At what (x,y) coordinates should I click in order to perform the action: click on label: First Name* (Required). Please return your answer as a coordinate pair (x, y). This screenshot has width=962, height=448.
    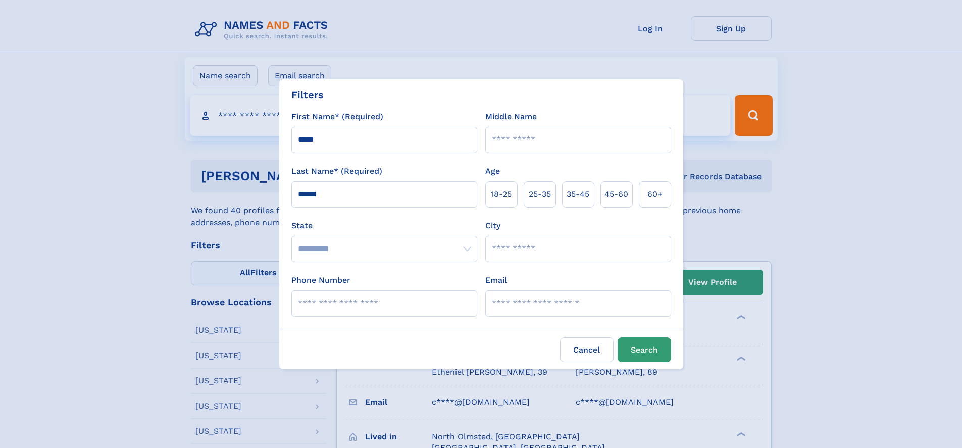
    Looking at the image, I should click on (337, 117).